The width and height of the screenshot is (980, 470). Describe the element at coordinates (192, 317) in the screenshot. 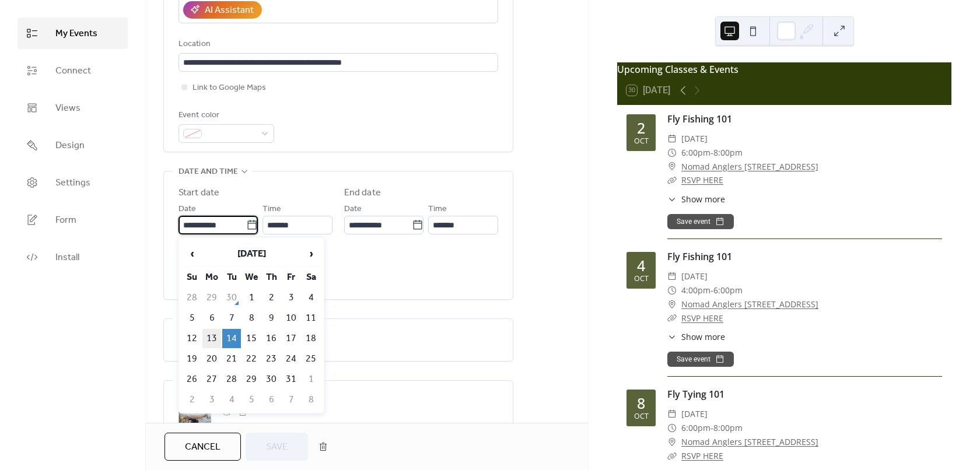

I see `td: 5` at that location.